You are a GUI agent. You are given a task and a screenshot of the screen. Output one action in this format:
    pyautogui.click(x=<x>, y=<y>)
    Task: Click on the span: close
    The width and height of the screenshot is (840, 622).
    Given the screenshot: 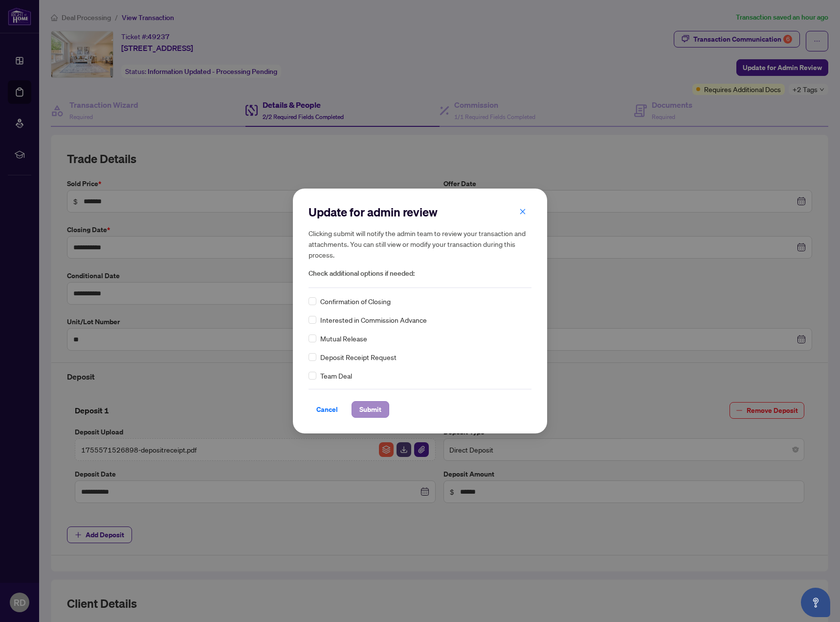 What is the action you would take?
    pyautogui.click(x=523, y=211)
    